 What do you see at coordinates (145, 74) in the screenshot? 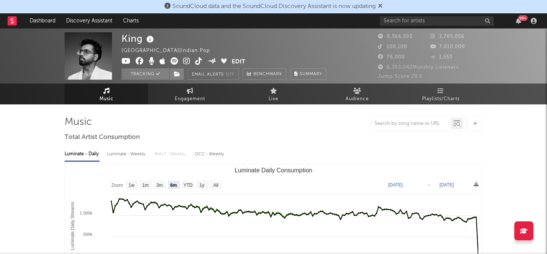
I see `button: Tracking` at bounding box center [145, 74].